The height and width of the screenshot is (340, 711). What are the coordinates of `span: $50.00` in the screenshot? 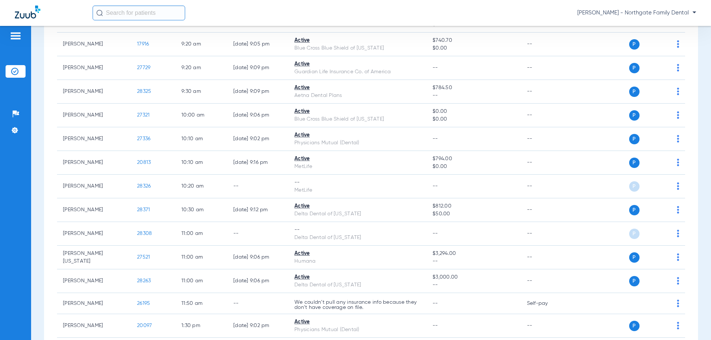 It's located at (474, 214).